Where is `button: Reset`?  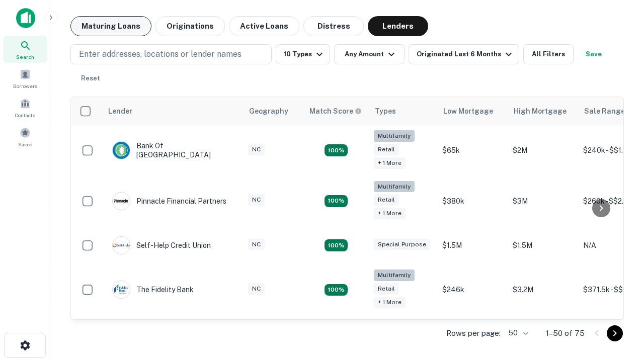 button: Reset is located at coordinates (90, 79).